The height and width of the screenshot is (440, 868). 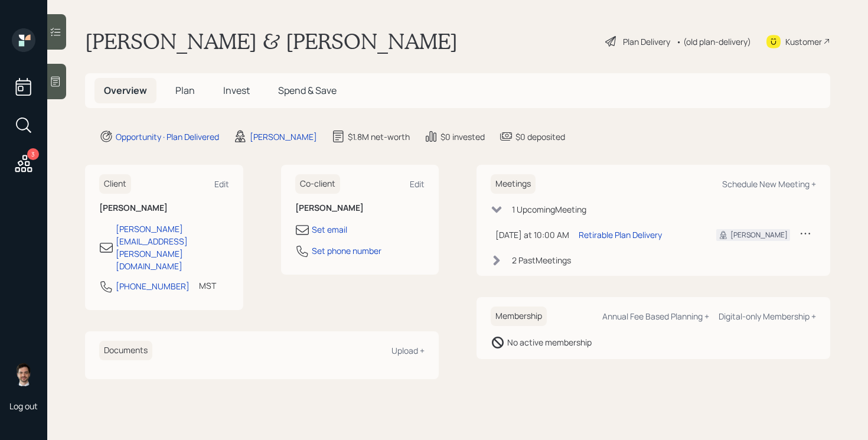 I want to click on div: • (old plan-delivery), so click(x=714, y=42).